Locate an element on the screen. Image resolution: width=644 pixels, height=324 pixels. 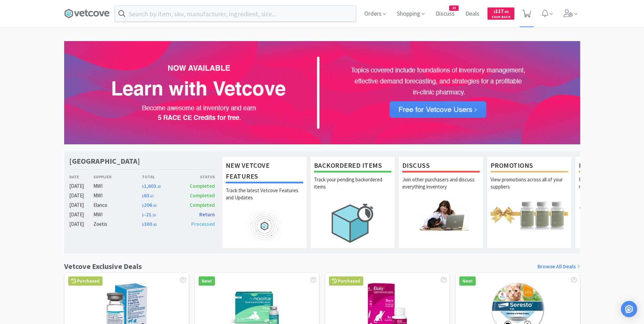
span: 24 is located at coordinates (454, 8).